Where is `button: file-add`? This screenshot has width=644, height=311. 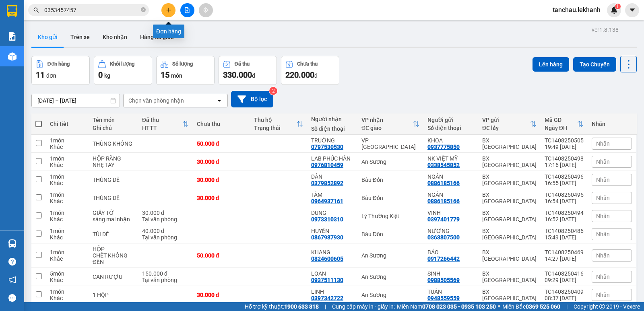
button: file-add is located at coordinates (187, 10).